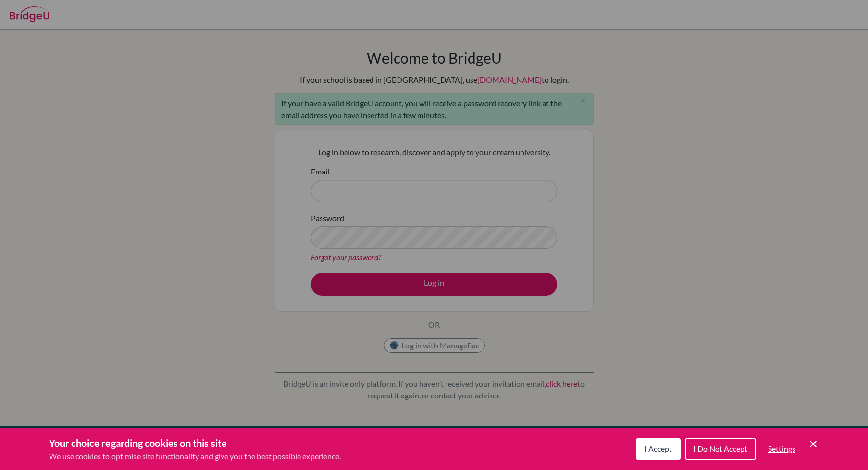  What do you see at coordinates (658, 449) in the screenshot?
I see `span: I Accept` at bounding box center [658, 449].